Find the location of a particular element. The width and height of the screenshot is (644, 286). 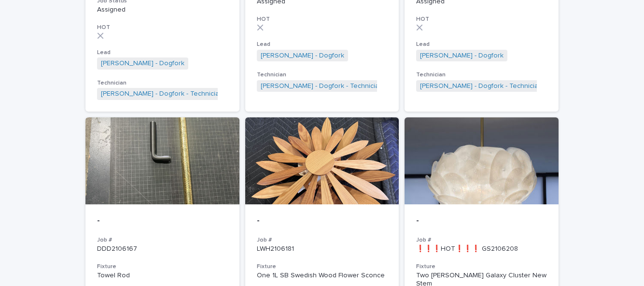

div: One 1L SB Swedish Wood Flower Sconce is located at coordinates (322, 275).